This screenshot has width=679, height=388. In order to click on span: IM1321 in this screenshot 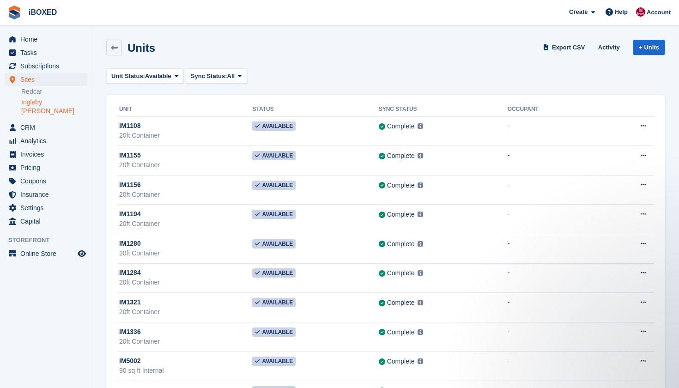, I will do `click(130, 302)`.